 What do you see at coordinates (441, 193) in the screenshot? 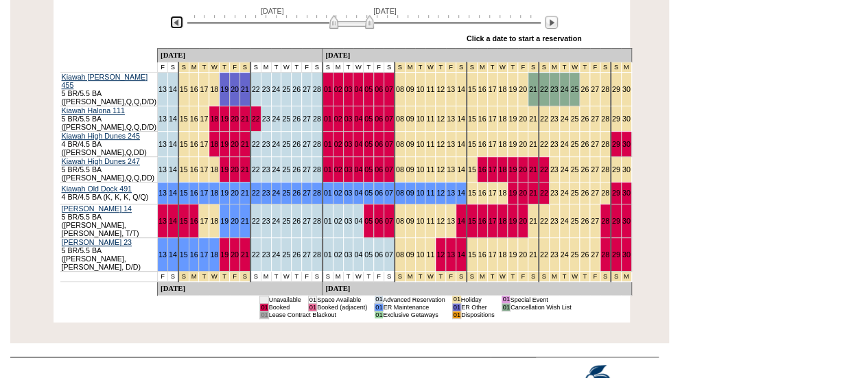
I see `a: 12` at bounding box center [441, 193].